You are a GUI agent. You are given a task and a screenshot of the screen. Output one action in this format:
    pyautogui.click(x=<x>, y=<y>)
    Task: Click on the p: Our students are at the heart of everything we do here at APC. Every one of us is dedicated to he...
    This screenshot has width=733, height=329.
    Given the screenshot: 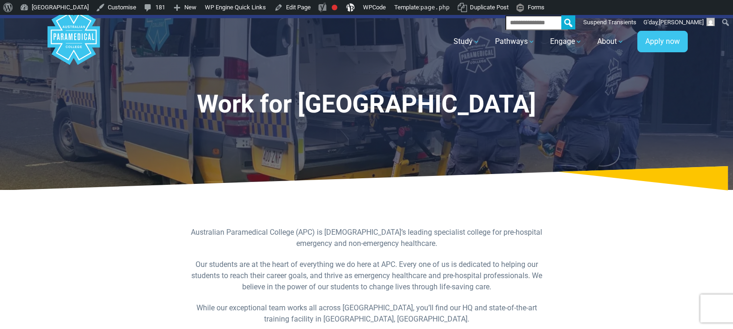 What is the action you would take?
    pyautogui.click(x=367, y=276)
    